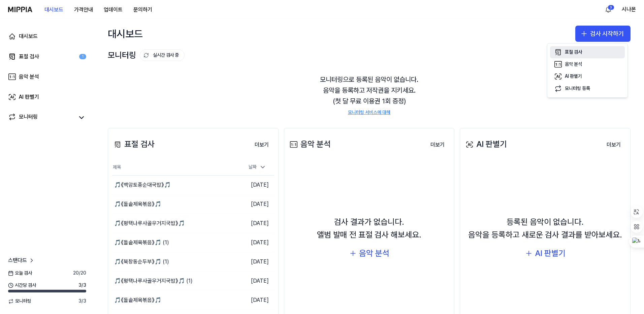  What do you see at coordinates (173, 167) in the screenshot?
I see `th: 제목` at bounding box center [173, 167].